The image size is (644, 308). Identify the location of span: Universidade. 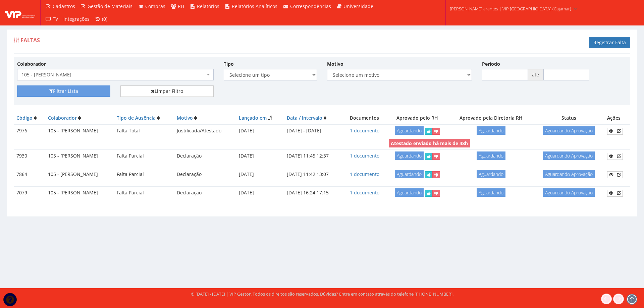
(358, 6).